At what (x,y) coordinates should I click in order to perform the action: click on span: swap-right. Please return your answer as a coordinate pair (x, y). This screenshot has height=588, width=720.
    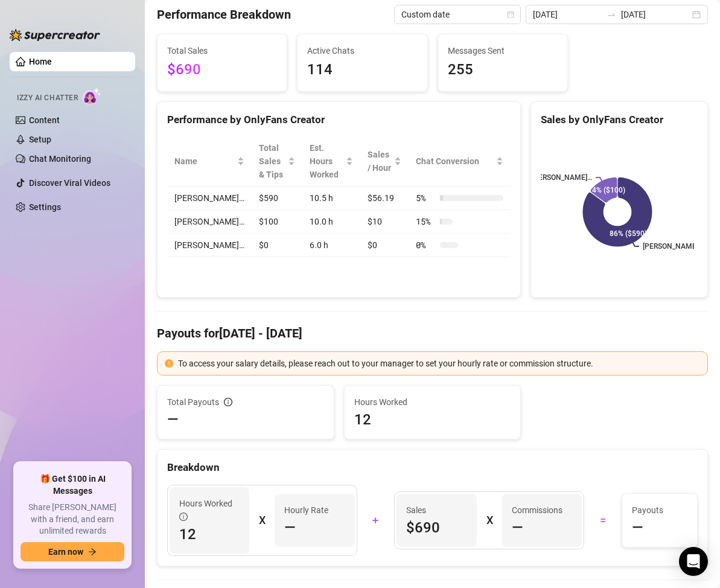
    Looking at the image, I should click on (611, 15).